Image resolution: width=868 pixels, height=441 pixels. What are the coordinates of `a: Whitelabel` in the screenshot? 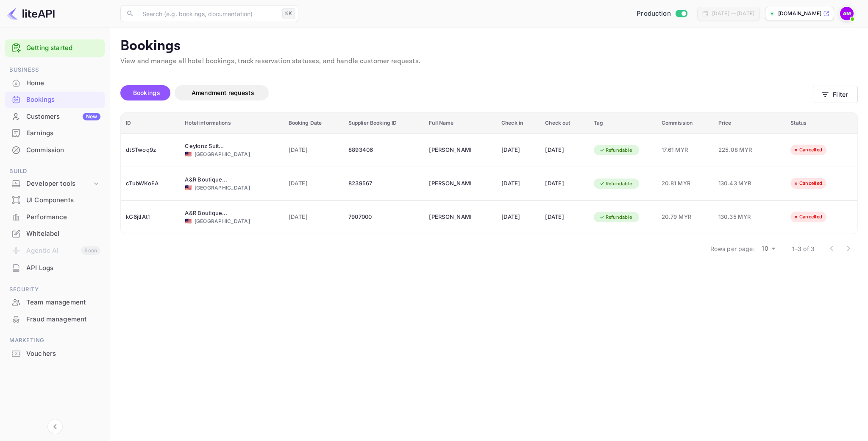 It's located at (55, 234).